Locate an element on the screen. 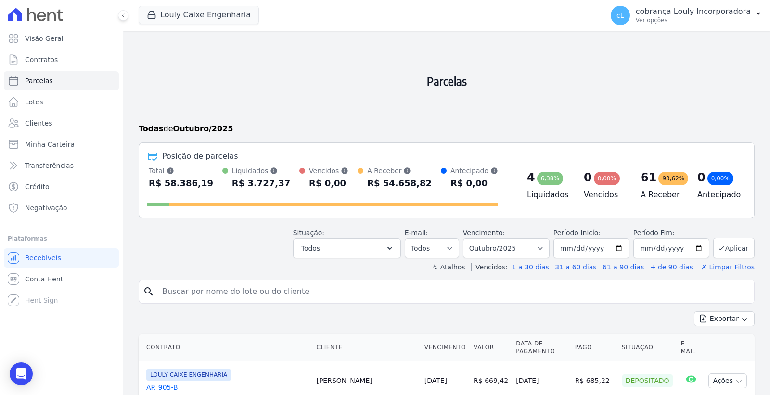 Image resolution: width=770 pixels, height=395 pixels. span: Lotes is located at coordinates (34, 102).